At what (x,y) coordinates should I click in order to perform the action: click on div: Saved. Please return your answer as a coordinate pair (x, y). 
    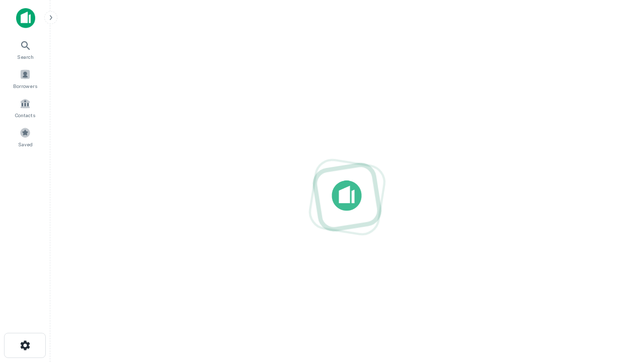
    Looking at the image, I should click on (25, 137).